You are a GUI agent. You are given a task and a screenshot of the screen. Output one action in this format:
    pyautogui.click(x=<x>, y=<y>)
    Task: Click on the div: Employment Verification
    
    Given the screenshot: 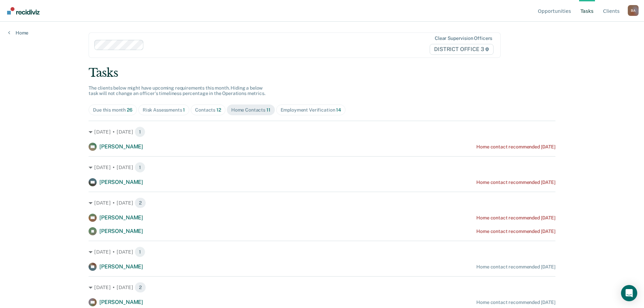 What is the action you would take?
    pyautogui.click(x=311, y=110)
    